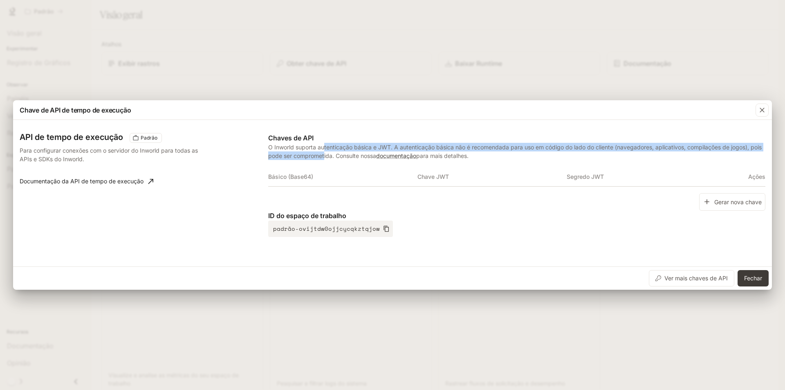 This screenshot has height=390, width=785. I want to click on font: Chave JWT, so click(433, 176).